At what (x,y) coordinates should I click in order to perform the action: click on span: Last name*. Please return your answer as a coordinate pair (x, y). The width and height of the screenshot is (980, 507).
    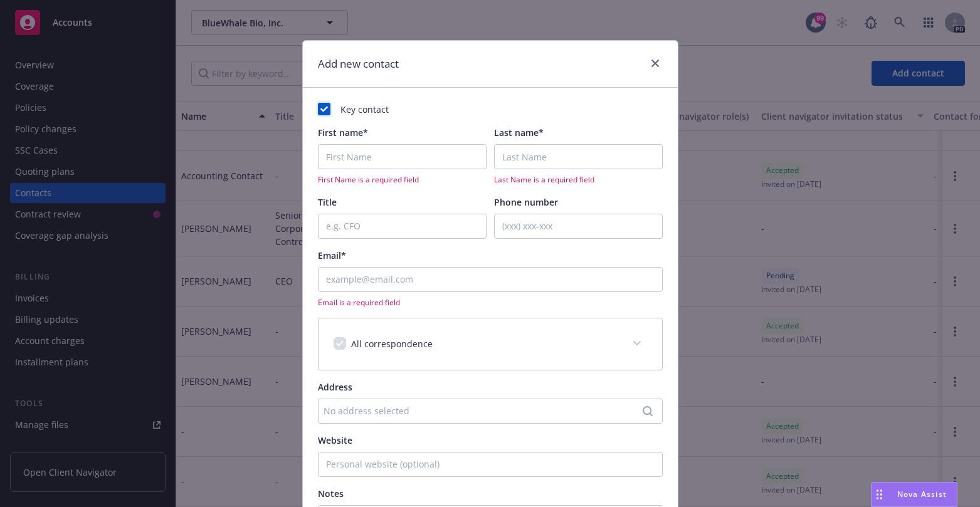
    Looking at the image, I should click on (519, 132).